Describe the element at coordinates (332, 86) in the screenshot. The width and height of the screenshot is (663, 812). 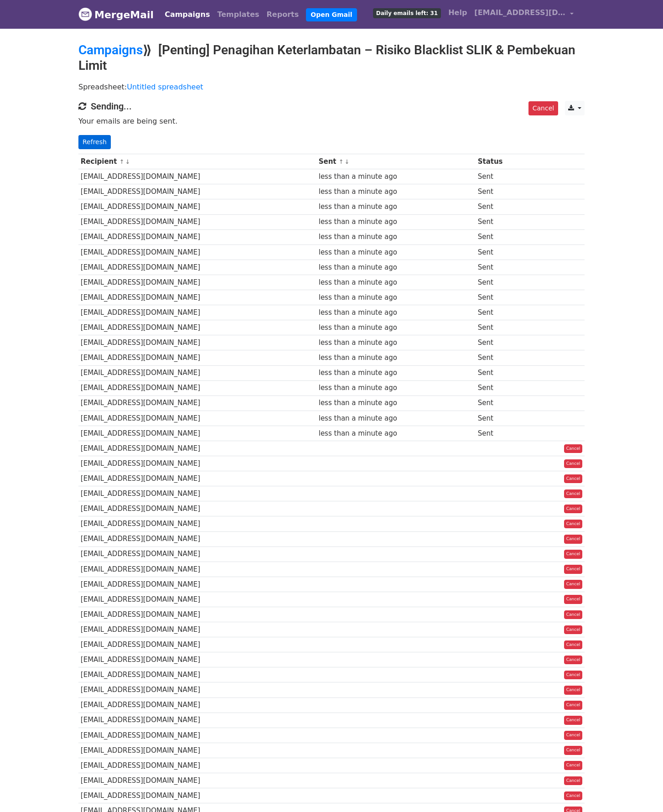
I see `p: Spreadsheet:` at that location.